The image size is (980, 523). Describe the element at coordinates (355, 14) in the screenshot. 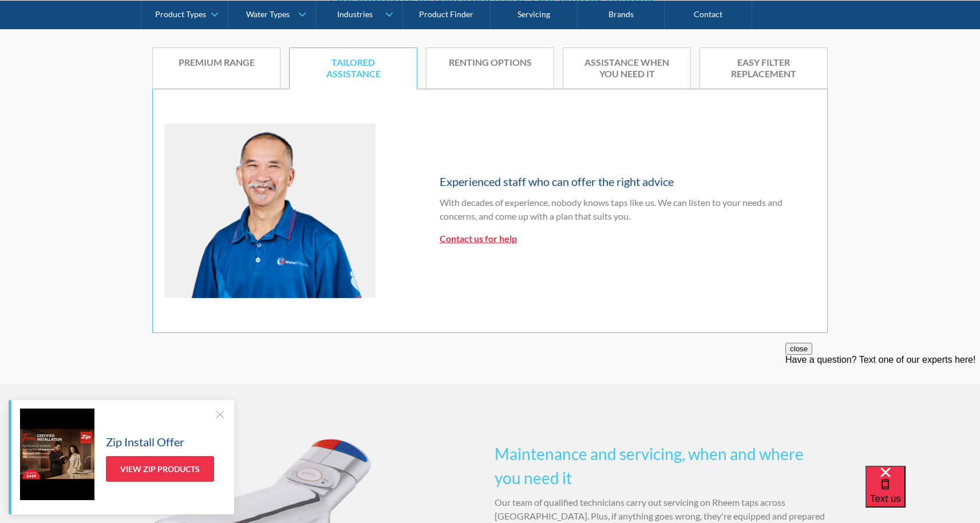

I see `div: Industries` at that location.